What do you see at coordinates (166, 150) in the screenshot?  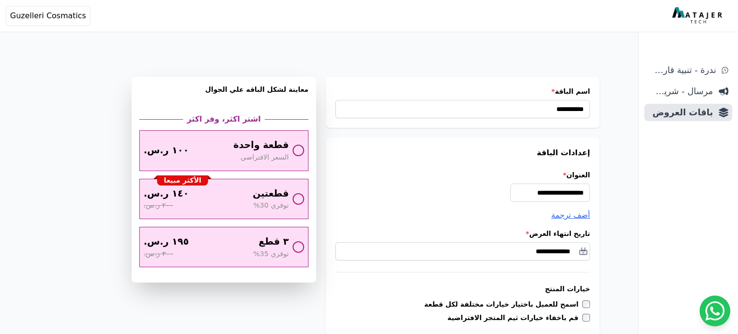 I see `span: ١٠٠ ر.س.` at bounding box center [166, 150].